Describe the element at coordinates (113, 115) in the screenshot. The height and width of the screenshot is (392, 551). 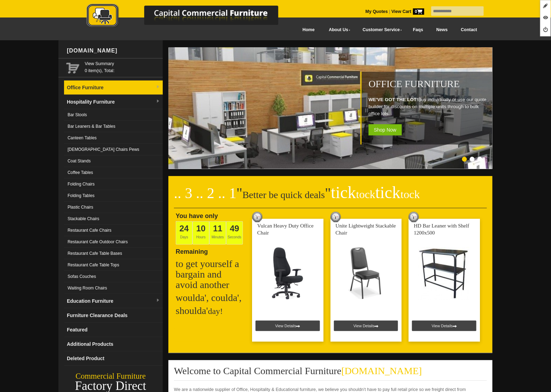
I see `a: Bar Stools` at that location.